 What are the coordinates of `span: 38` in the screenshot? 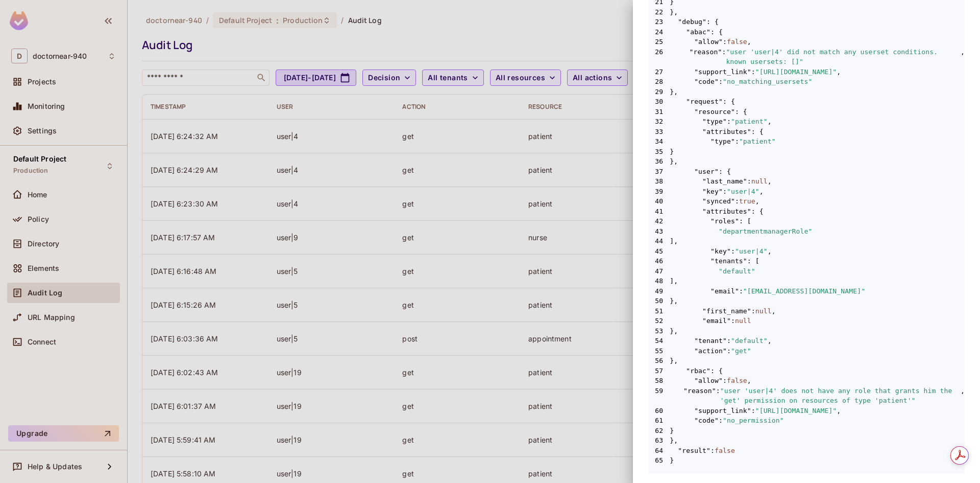 It's located at (659, 181).